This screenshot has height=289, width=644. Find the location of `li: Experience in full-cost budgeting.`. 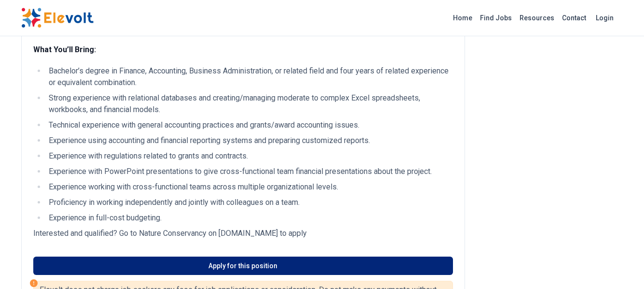

li: Experience in full-cost budgeting. is located at coordinates (249, 217).